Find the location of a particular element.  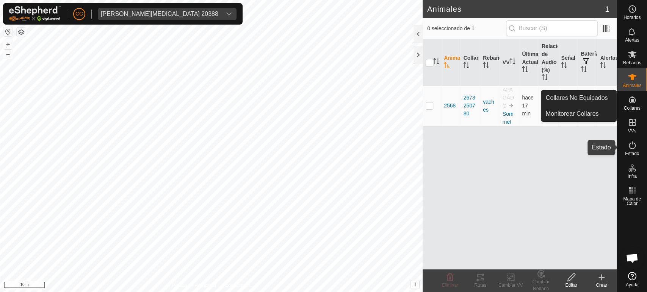

div: vaches is located at coordinates (489, 106).